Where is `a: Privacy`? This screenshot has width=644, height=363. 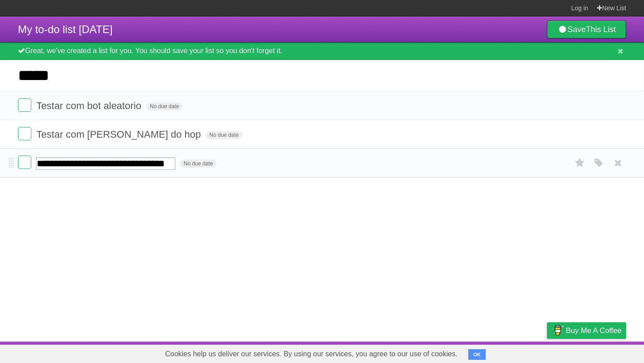
a: Privacy is located at coordinates (547, 352).